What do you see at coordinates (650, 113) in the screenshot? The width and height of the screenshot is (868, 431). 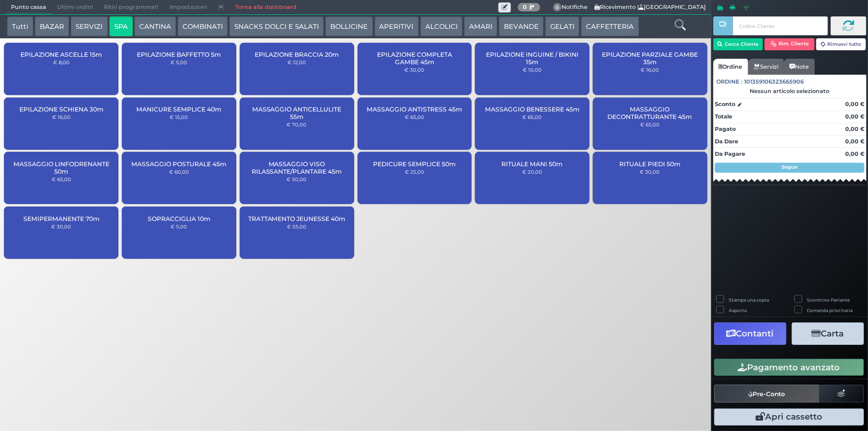 I see `span: MASSAGGIO DECONTRATTURANTE 45m` at bounding box center [650, 113].